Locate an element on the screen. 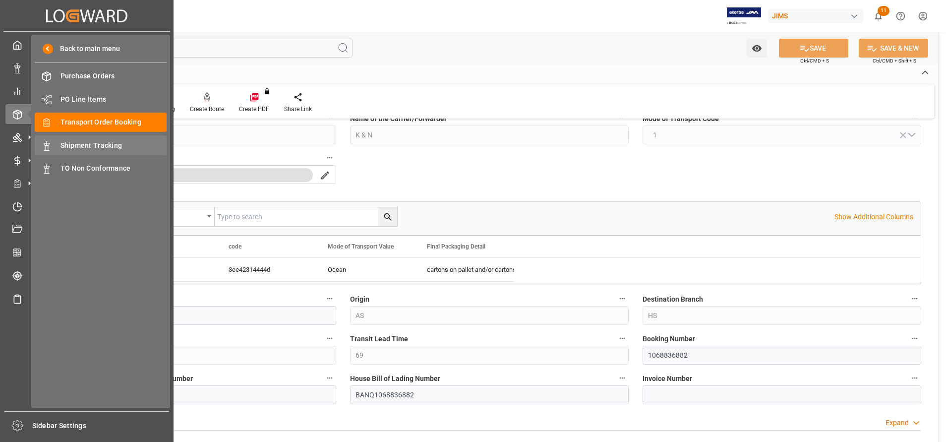 This screenshot has height=442, width=946. div: cartons on pallet and/or cartons floor loaded is located at coordinates (465, 270).